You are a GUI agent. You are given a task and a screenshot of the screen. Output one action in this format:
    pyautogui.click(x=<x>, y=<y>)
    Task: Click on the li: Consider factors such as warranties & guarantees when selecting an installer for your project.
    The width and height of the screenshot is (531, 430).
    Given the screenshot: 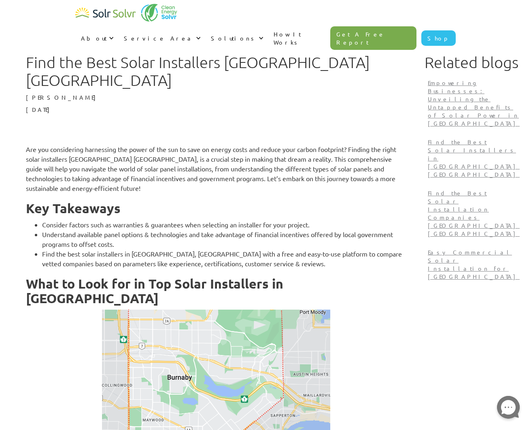 What is the action you would take?
    pyautogui.click(x=224, y=224)
    